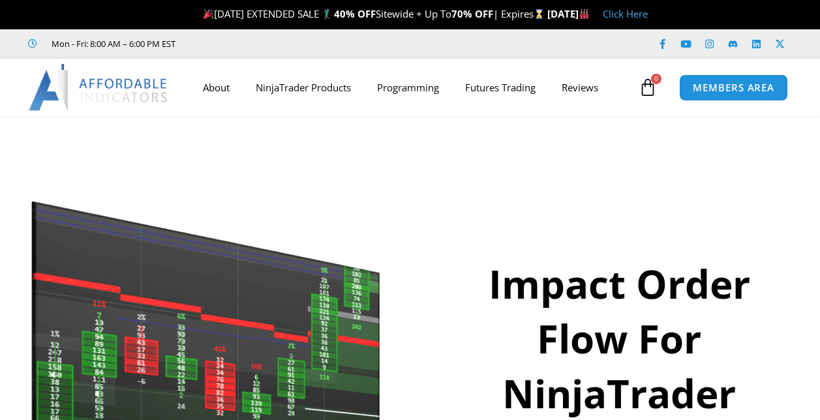  I want to click on a: Click Here, so click(625, 14).